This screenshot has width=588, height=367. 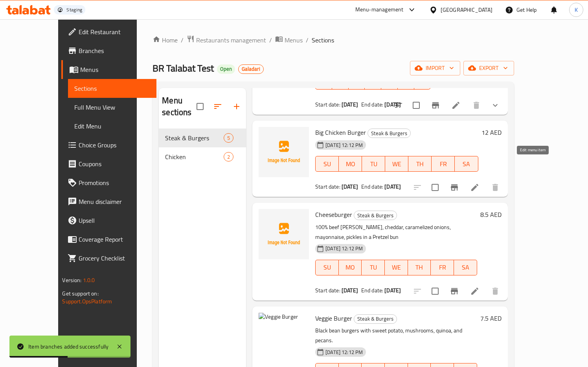 I want to click on button: show more, so click(x=495, y=105).